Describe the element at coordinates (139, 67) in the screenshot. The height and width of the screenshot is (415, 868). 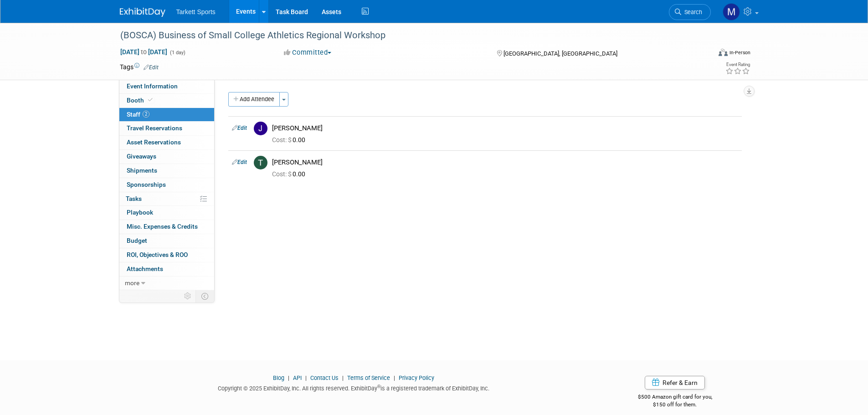
I see `td: Tags` at that location.